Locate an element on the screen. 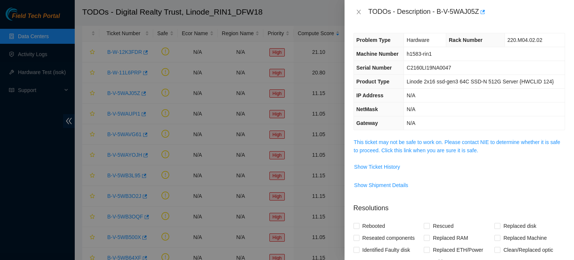 The image size is (574, 260). span: Reseated components is located at coordinates (388, 238).